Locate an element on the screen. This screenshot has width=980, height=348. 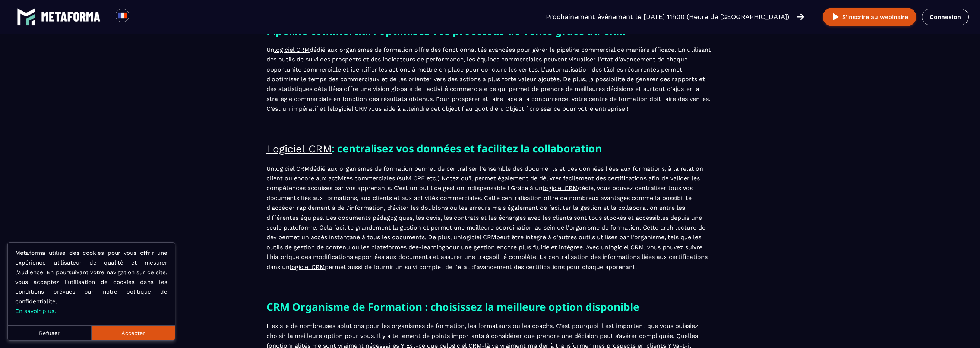
a: Logiciel CRM is located at coordinates (299, 149).